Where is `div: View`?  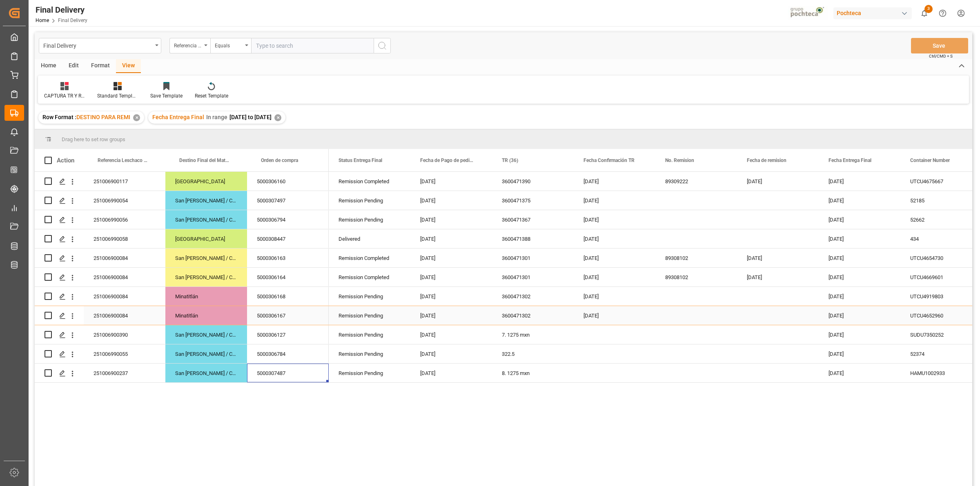 div: View is located at coordinates (128, 66).